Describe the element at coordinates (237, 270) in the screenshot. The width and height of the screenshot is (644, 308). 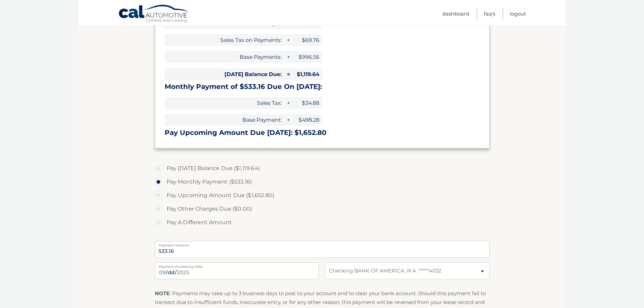
I see `input: Payment Date` at that location.